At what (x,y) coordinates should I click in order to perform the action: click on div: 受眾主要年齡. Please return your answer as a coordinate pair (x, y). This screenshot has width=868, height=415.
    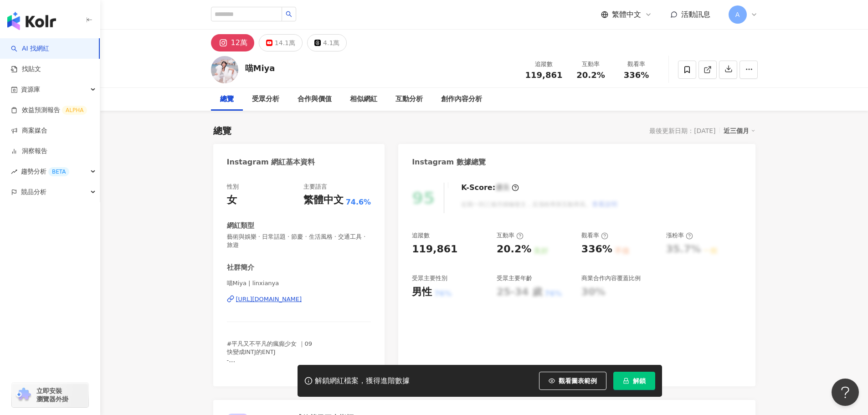
    Looking at the image, I should click on (514, 278).